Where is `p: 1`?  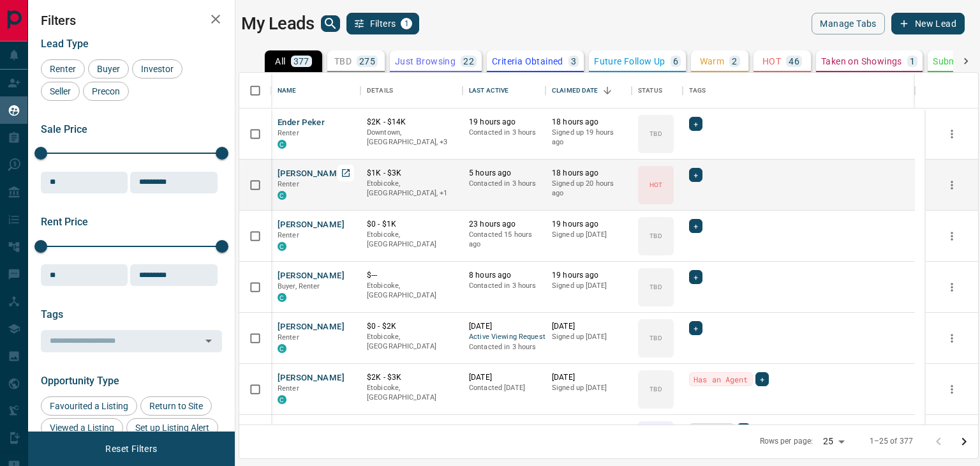
p: 1 is located at coordinates (912, 61).